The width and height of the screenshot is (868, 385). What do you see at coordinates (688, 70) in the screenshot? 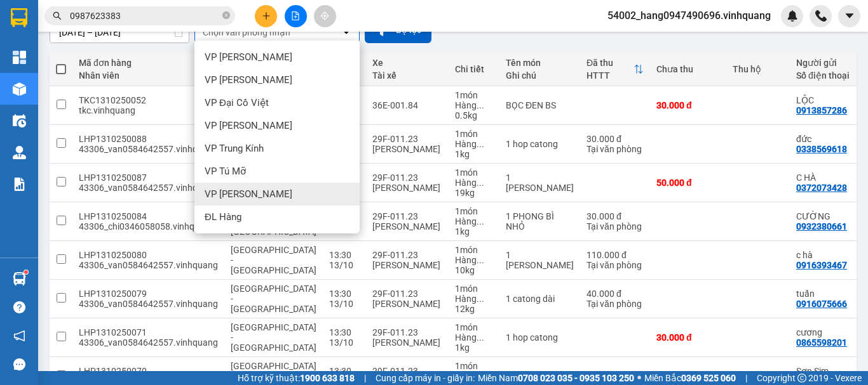
I see `div: Chưa thu` at bounding box center [688, 70].